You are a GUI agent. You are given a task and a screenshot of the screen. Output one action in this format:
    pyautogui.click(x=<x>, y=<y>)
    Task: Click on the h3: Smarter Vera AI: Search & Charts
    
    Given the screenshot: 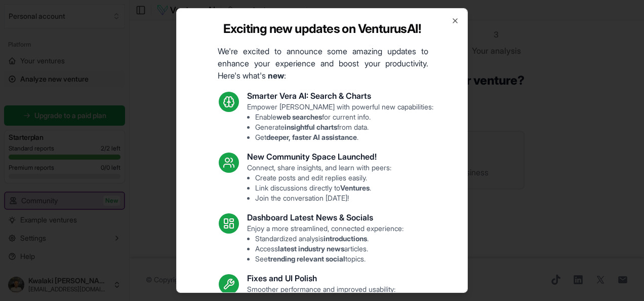 What is the action you would take?
    pyautogui.click(x=340, y=96)
    